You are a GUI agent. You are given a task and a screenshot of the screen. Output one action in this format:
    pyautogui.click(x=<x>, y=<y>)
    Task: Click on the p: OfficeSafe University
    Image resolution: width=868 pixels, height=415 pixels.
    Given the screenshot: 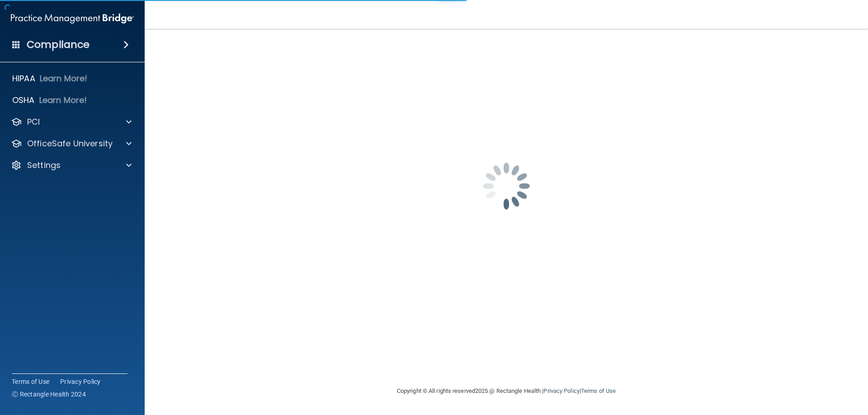 What is the action you would take?
    pyautogui.click(x=70, y=143)
    